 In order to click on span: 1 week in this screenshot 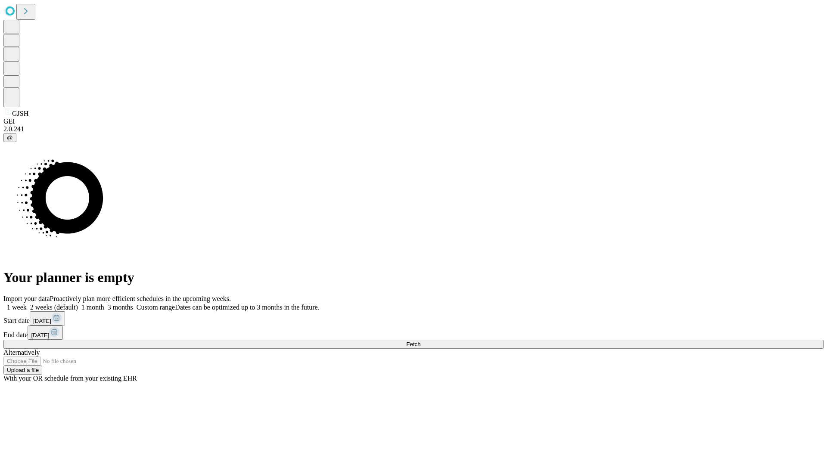, I will do `click(17, 307)`.